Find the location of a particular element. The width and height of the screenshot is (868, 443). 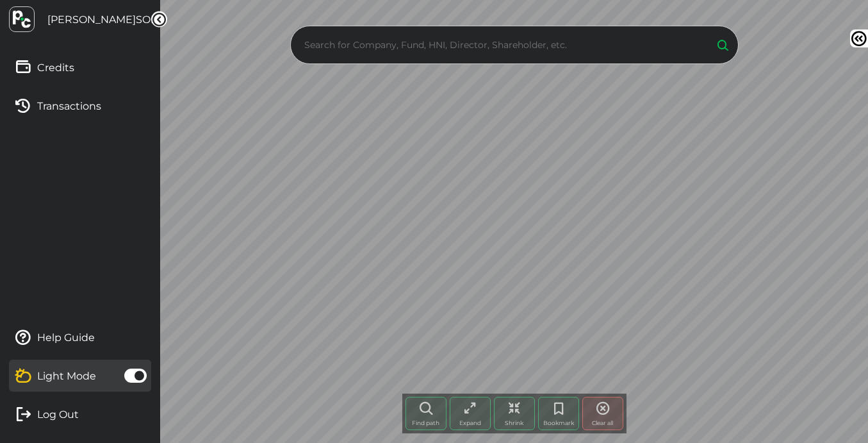

a: Log Out is located at coordinates (80, 414).